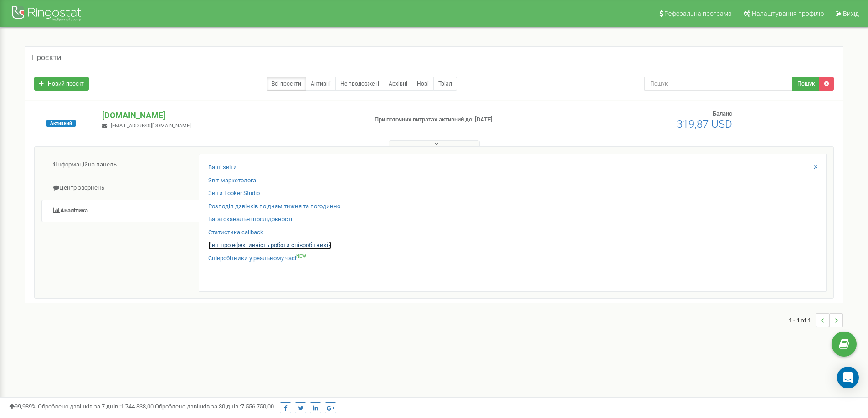 This screenshot has height=418, width=868. I want to click on a: Не продовжені, so click(359, 84).